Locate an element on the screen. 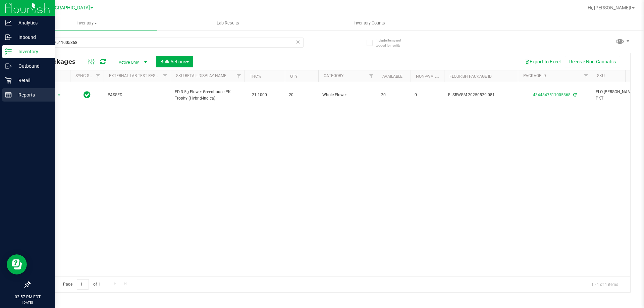 This screenshot has height=308, width=644. span: Page of 1 is located at coordinates (82, 284).